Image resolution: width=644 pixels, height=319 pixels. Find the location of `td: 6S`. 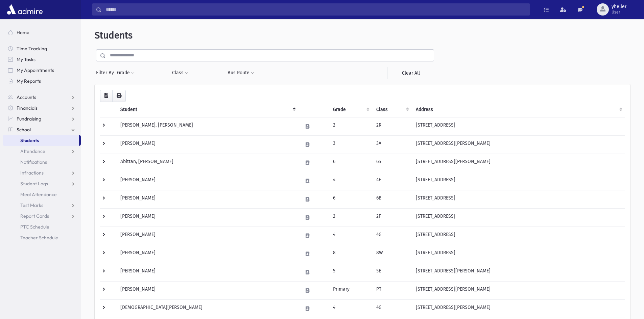

td: 6S is located at coordinates (392, 163).